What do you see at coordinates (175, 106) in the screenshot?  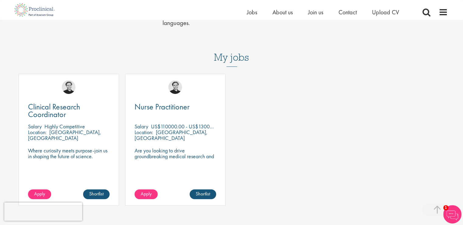 I see `a: Nurse Practitioner` at bounding box center [175, 106].